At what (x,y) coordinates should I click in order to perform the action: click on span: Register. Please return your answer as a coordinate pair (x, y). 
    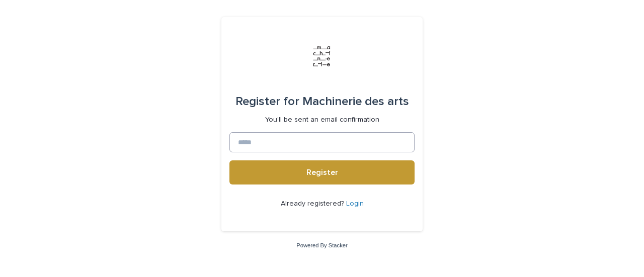
    Looking at the image, I should click on (322, 172).